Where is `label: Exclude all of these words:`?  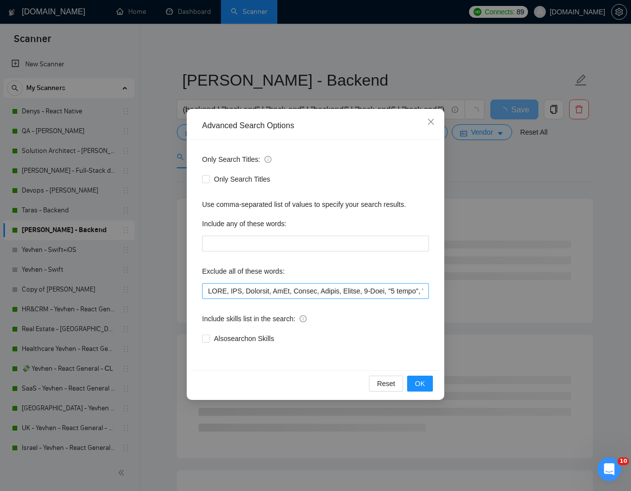
label: Exclude all of these words: is located at coordinates (243, 271).